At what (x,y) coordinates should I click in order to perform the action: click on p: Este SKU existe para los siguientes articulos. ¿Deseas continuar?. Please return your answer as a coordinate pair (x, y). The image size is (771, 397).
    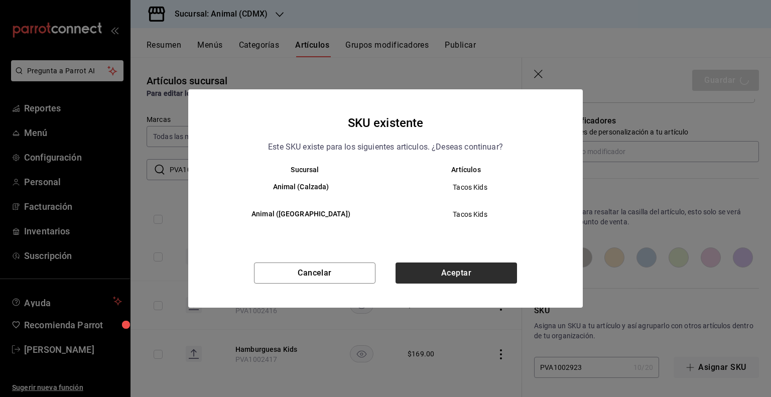
    Looking at the image, I should click on (385, 147).